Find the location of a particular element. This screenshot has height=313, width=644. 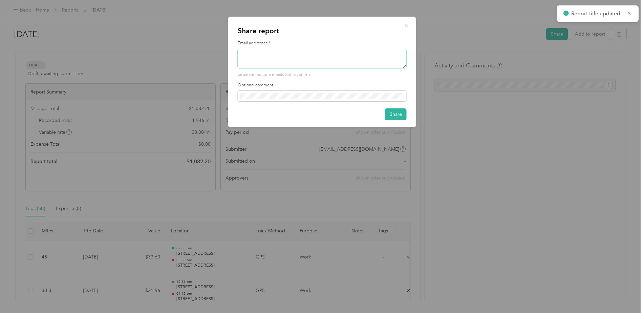

p: Share report is located at coordinates (322, 31).